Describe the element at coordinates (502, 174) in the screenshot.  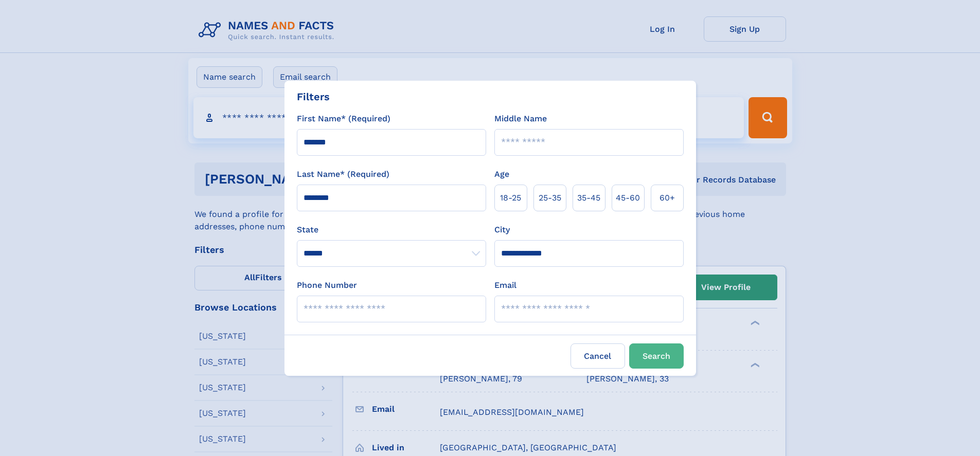
I see `label: Age` at that location.